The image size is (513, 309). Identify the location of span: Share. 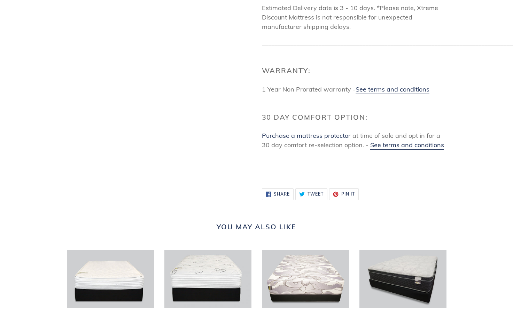
(281, 194).